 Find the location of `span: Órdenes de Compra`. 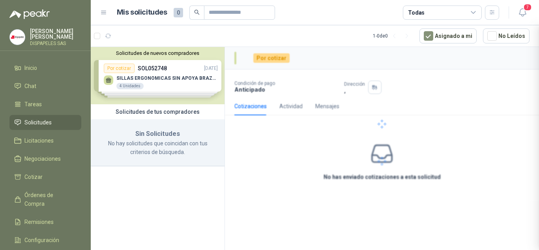

span: Órdenes de Compra is located at coordinates (49, 199).